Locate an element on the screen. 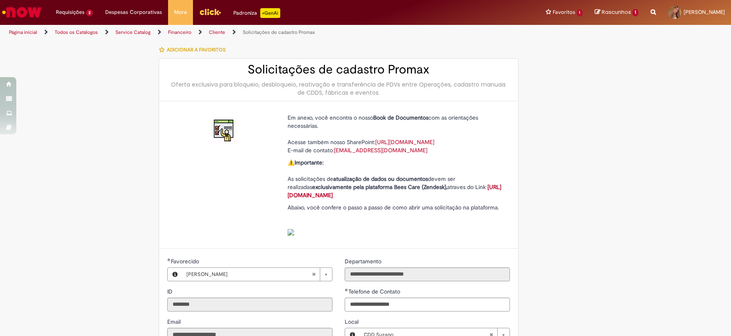  a: Rascunhos is located at coordinates (617, 12).